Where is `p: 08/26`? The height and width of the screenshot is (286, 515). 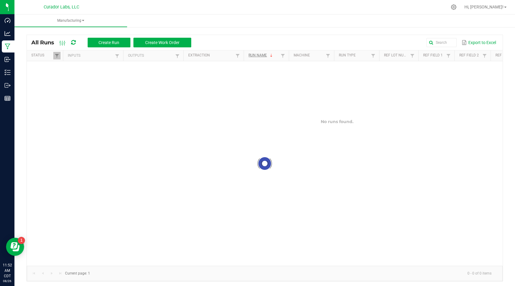 p: 08/26 is located at coordinates (7, 281).